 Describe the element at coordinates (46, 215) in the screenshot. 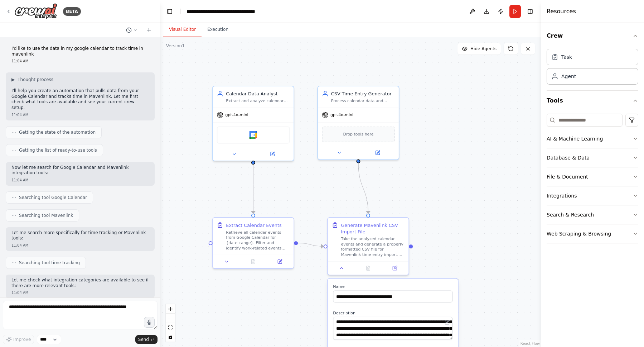

I see `span: Searching tool Mavenlink` at that location.